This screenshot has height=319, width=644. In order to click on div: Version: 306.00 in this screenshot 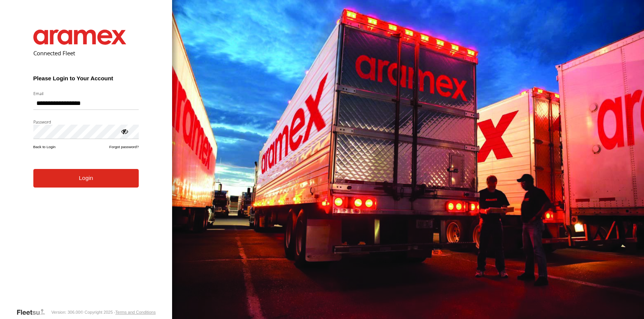, I will do `click(66, 312)`.